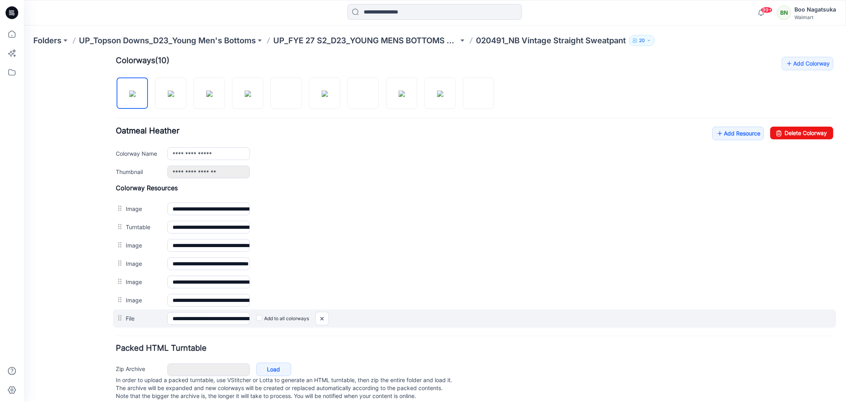  I want to click on p: 20, so click(642, 40).